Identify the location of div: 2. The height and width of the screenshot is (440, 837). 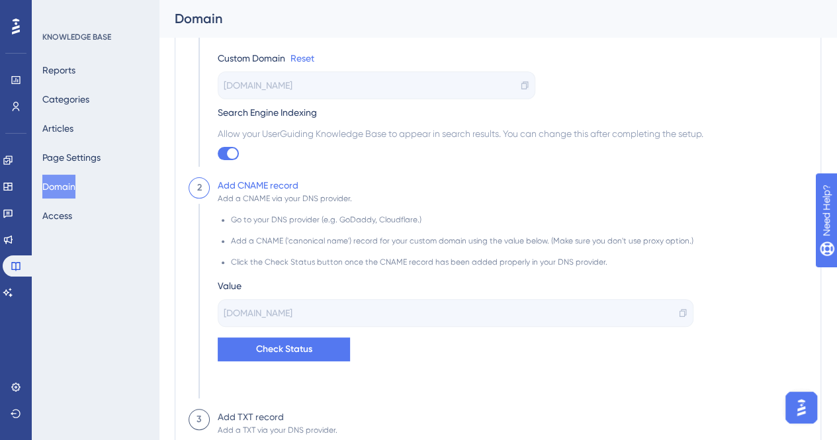
(199, 188).